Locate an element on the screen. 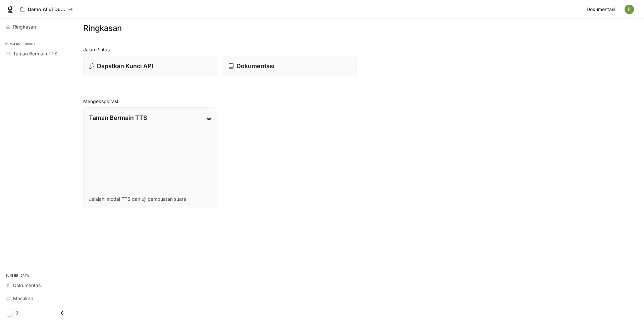  font: Jelajahi model TTS dan uji pembuatan suara is located at coordinates (138, 199).